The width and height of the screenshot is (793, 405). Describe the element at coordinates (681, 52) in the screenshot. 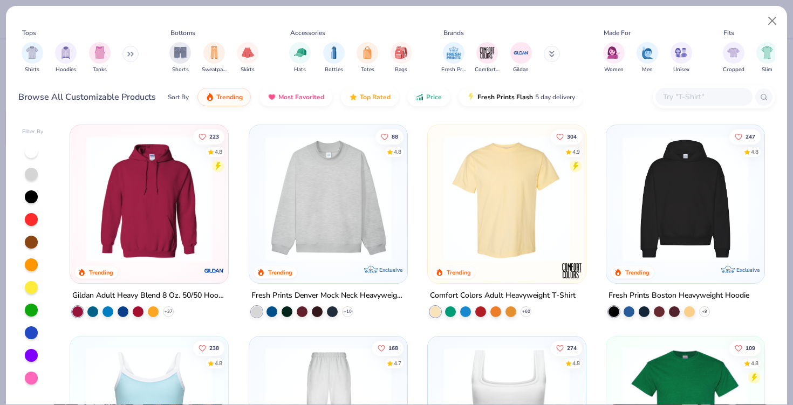

I see `img: Unisex Image` at that location.